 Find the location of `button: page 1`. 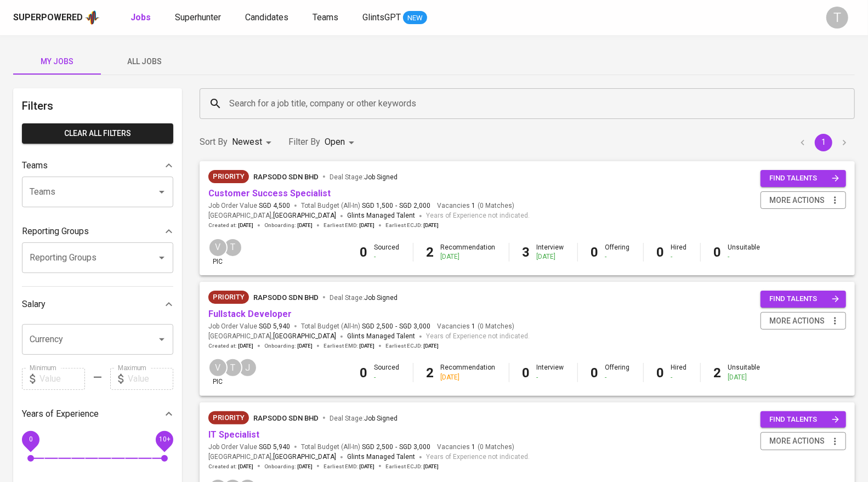

button: page 1 is located at coordinates (823, 142).